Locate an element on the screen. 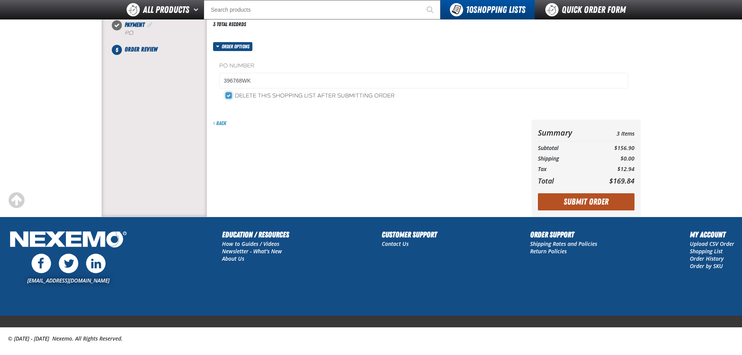  li: Order Review. Step 5 of 5. Not Completed is located at coordinates (162, 49).